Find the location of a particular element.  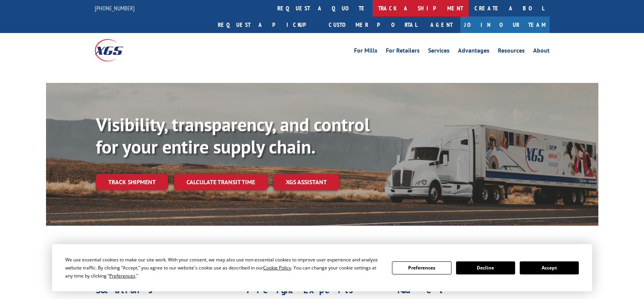

span: Preferences is located at coordinates (122, 276).